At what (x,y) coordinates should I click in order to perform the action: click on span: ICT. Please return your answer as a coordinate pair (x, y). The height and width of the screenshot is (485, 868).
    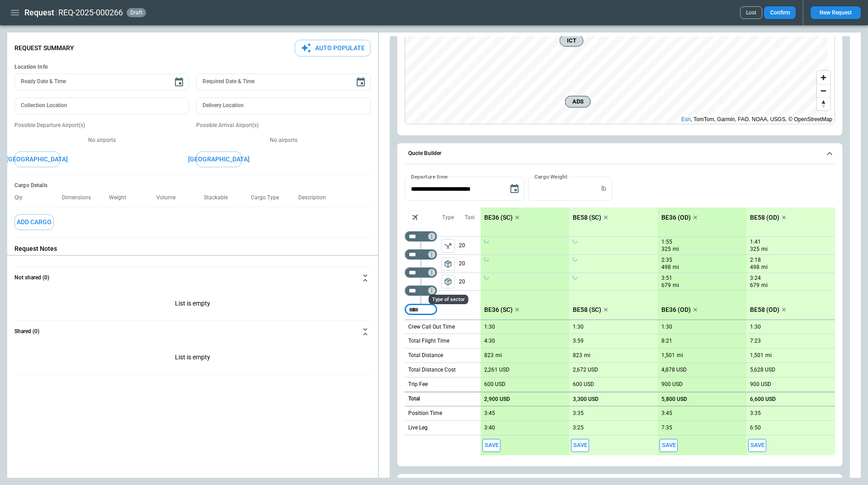
    Looking at the image, I should click on (572, 41).